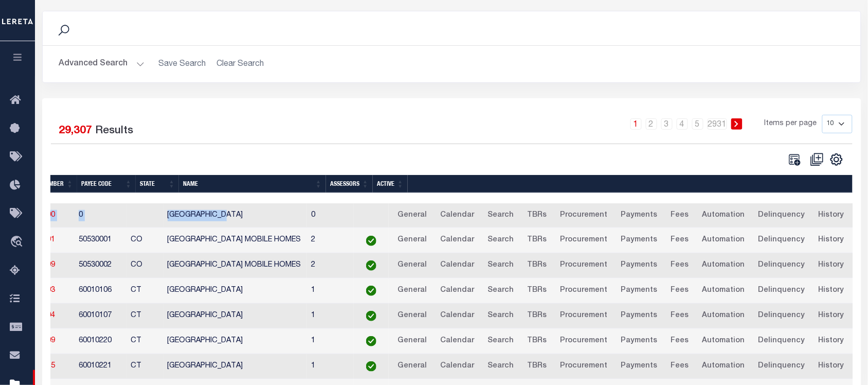  I want to click on td: 50530002, so click(100, 266).